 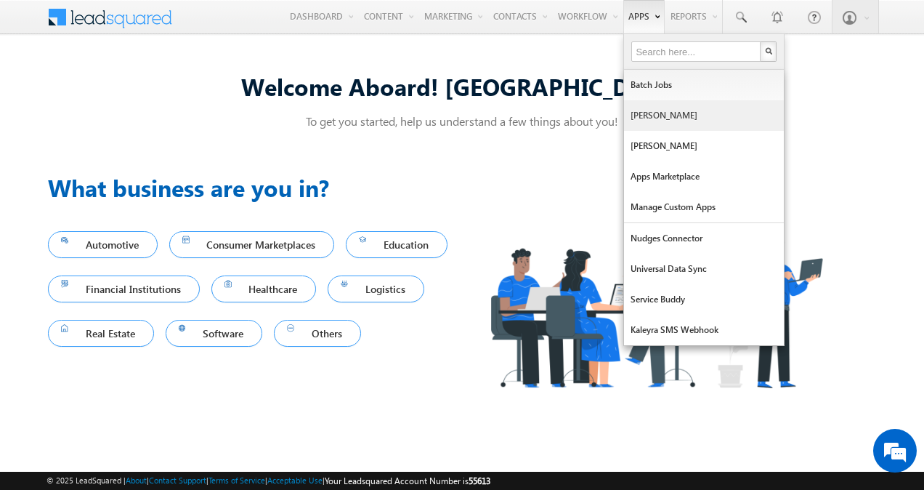 I want to click on a: About, so click(x=136, y=479).